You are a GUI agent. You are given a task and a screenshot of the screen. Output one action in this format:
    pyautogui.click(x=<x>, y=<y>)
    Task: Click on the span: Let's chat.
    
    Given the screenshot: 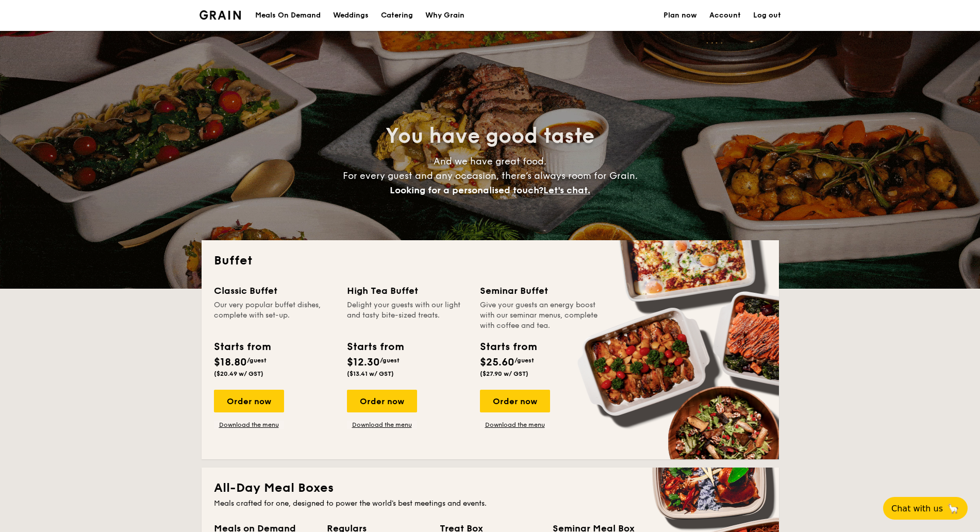 What is the action you would take?
    pyautogui.click(x=567, y=190)
    